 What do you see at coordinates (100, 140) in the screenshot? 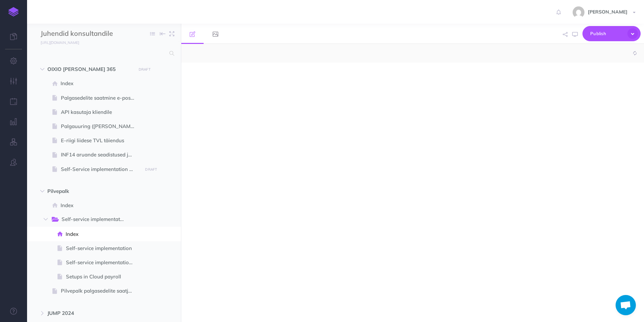
I see `span: E-riigi liidese TVL täiendus` at bounding box center [100, 140].